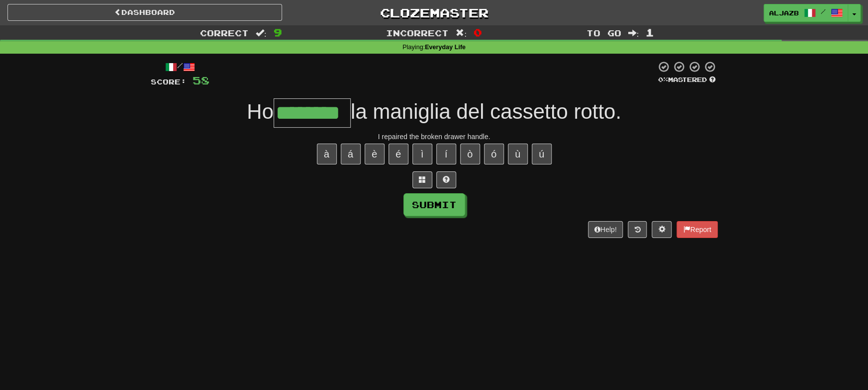 The image size is (868, 390). Describe the element at coordinates (435, 137) in the screenshot. I see `div: I repaired the broken drawer handle.` at that location.